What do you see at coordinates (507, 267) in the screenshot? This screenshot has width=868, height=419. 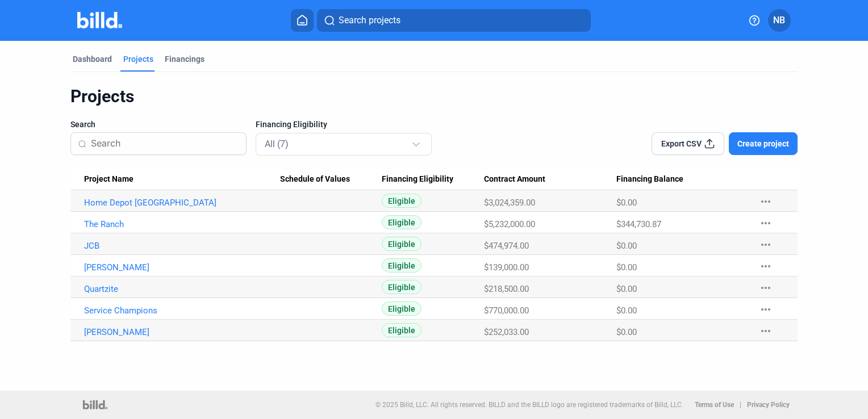 I see `span: $139,000.00` at bounding box center [507, 267].